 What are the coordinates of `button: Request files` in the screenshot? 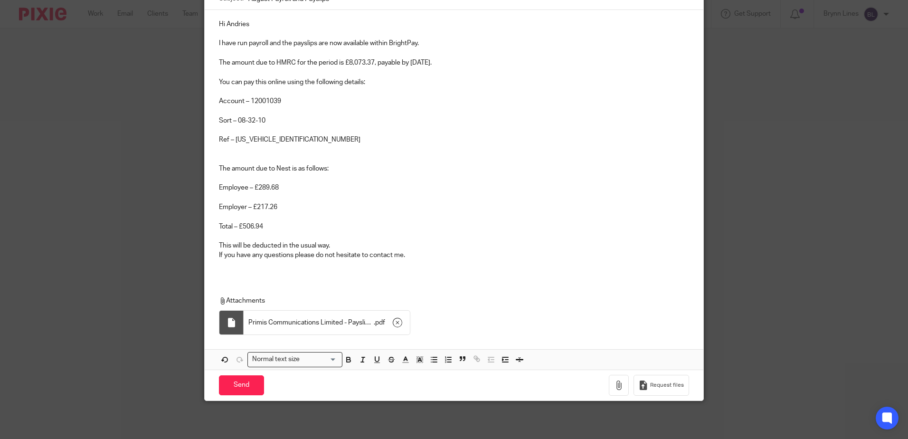 It's located at (661, 385).